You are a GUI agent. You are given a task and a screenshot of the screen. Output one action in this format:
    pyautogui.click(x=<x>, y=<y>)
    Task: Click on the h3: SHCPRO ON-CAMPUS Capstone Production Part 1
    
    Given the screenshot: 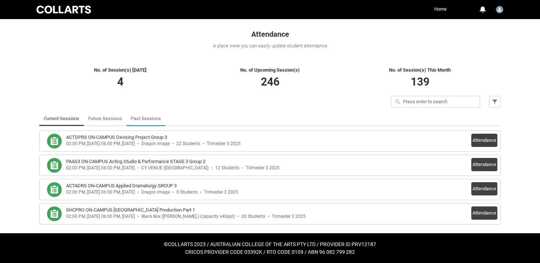 What is the action you would take?
    pyautogui.click(x=130, y=210)
    